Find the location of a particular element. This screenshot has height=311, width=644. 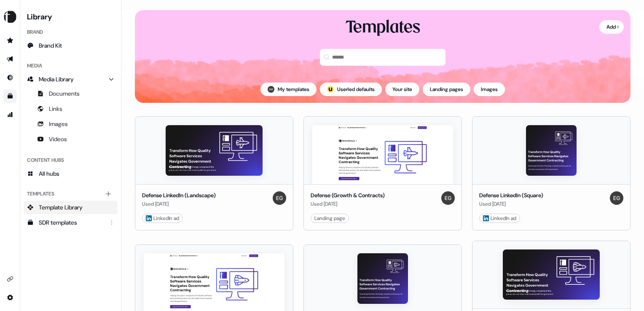

div: Defense LinkedIn (Square) is located at coordinates (511, 195).